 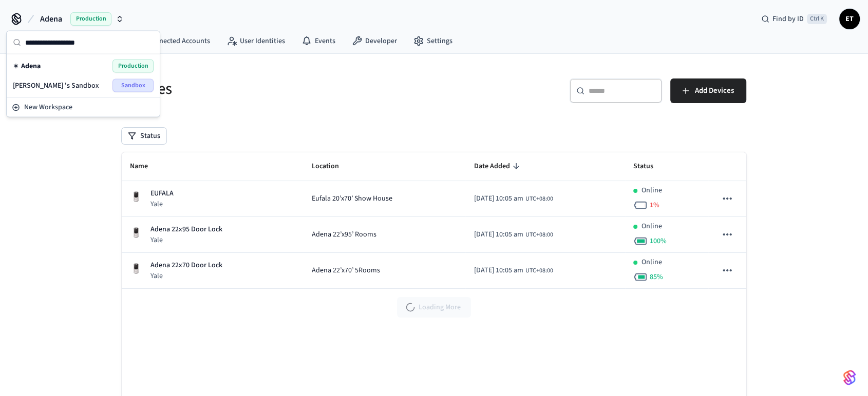 What do you see at coordinates (352, 199) in the screenshot?
I see `span: Eufala 20’x70’ Show House` at bounding box center [352, 199].